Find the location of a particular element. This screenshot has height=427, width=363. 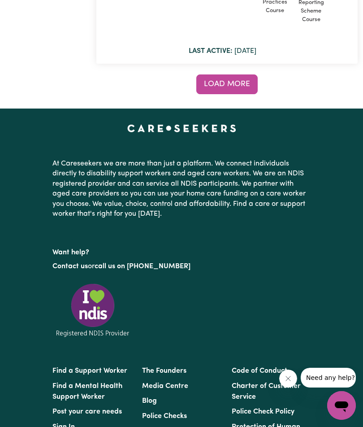

a: Police Check Policy is located at coordinates (263, 412).